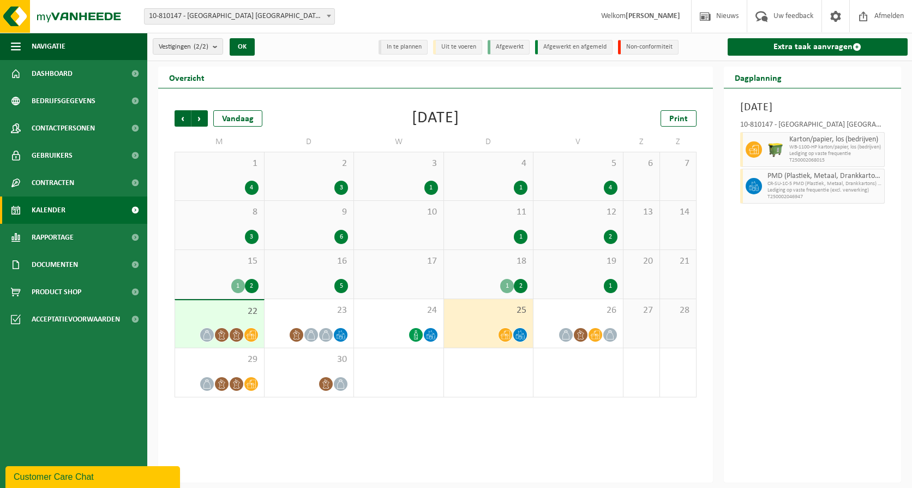 This screenshot has height=488, width=912. I want to click on span: PMD (Plastiek, Metaal, Drankkartons) (bedrijven), so click(825, 176).